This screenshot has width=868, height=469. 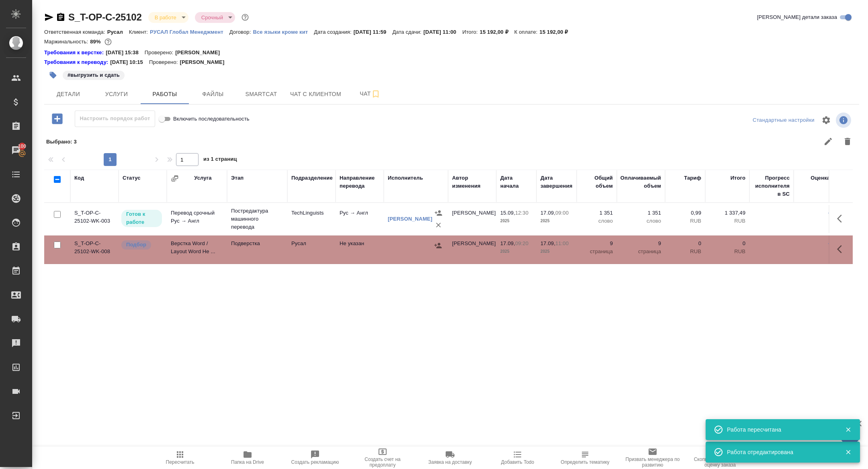 What do you see at coordinates (257, 244) in the screenshot?
I see `p: Подверстка` at bounding box center [257, 244].